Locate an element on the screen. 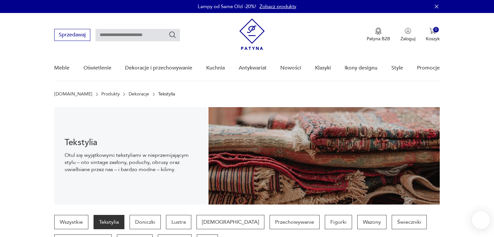 Image resolution: width=494 pixels, height=237 pixels. a: Antykwariat is located at coordinates (253, 68).